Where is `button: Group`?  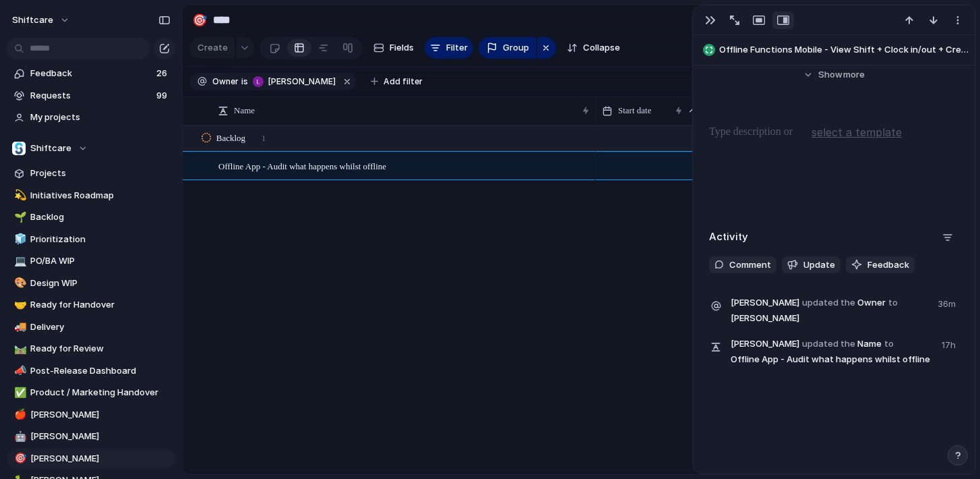
button: Group is located at coordinates (507, 48).